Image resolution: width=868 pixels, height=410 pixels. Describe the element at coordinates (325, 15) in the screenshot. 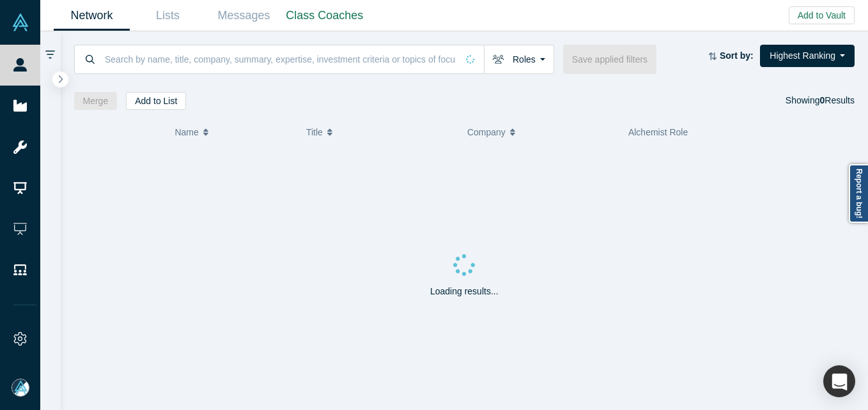

I see `a: Class Coaches` at that location.